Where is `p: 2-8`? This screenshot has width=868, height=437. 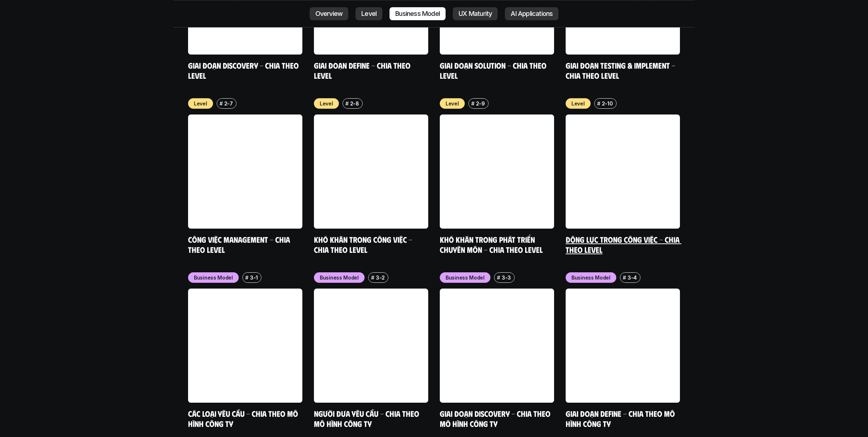 p: 2-8 is located at coordinates (354, 103).